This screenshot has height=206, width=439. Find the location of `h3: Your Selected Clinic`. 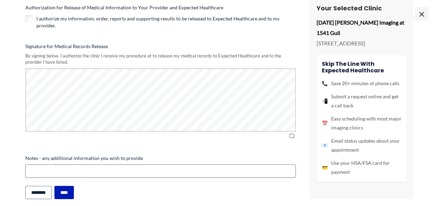

h3: Your Selected Clinic is located at coordinates (362, 8).